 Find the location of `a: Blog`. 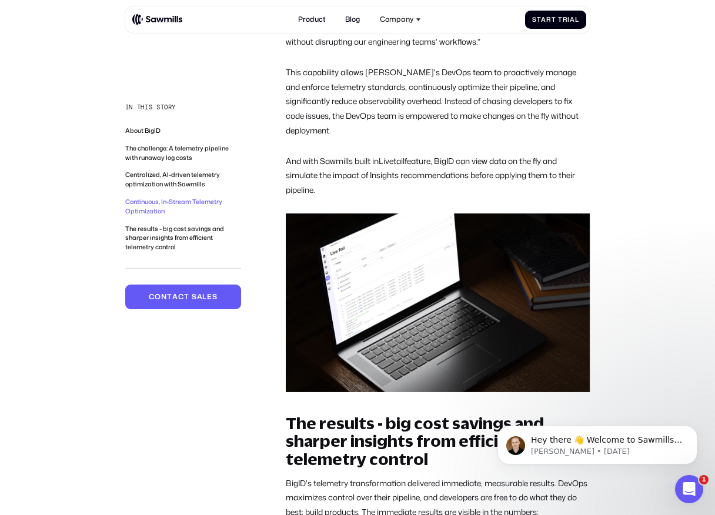

a: Blog is located at coordinates (352, 19).